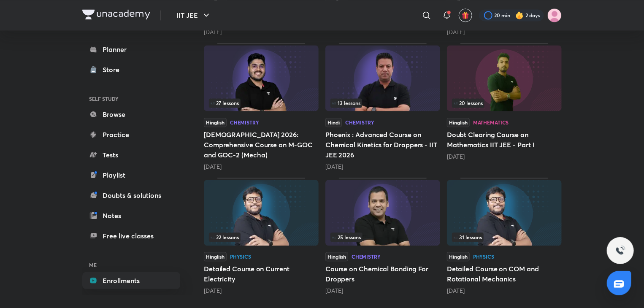 This screenshot has width=644, height=308. Describe the element at coordinates (131, 236) in the screenshot. I see `a: Free live classes` at that location.